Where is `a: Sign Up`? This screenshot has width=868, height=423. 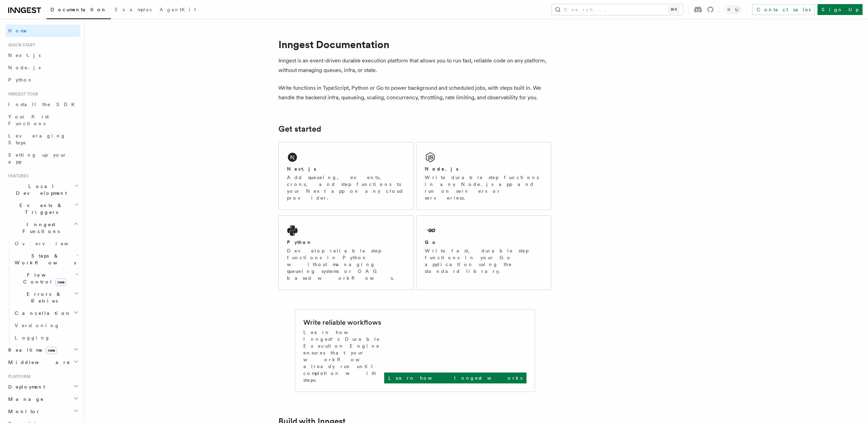 a: Sign Up is located at coordinates (840, 10).